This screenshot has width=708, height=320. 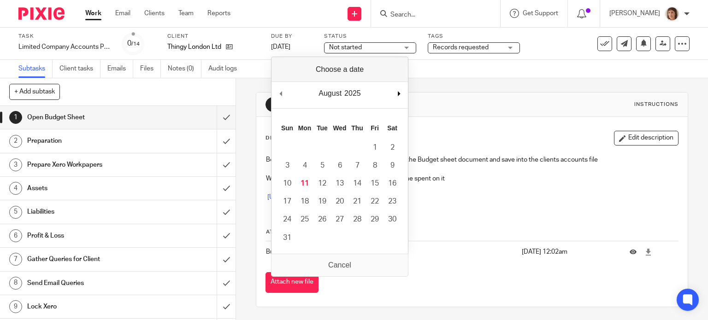 I want to click on span: Not started, so click(x=345, y=47).